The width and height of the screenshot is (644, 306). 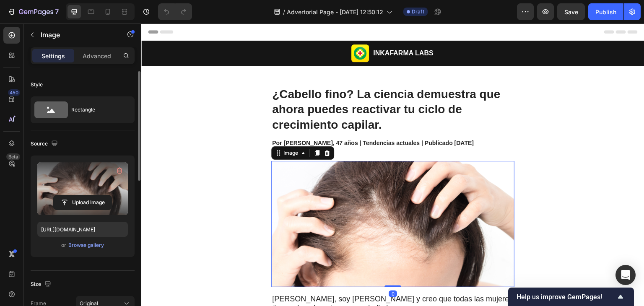 What do you see at coordinates (64, 245) in the screenshot?
I see `span: or` at bounding box center [64, 245].